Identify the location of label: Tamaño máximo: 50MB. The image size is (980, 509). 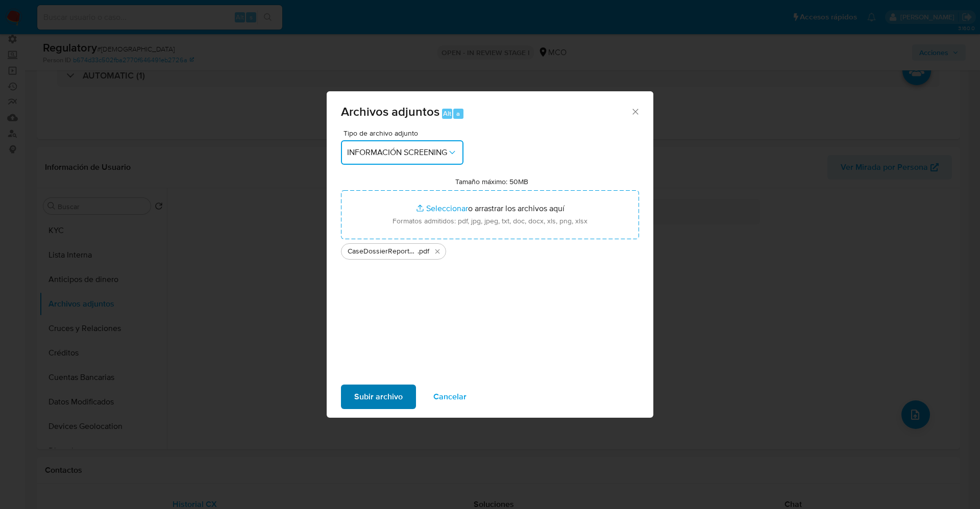
(492, 182).